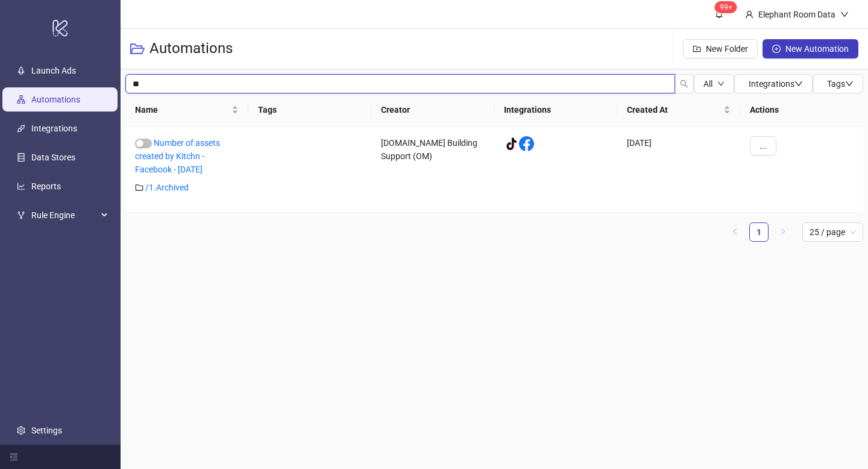 The image size is (868, 469). I want to click on a: 1, so click(759, 232).